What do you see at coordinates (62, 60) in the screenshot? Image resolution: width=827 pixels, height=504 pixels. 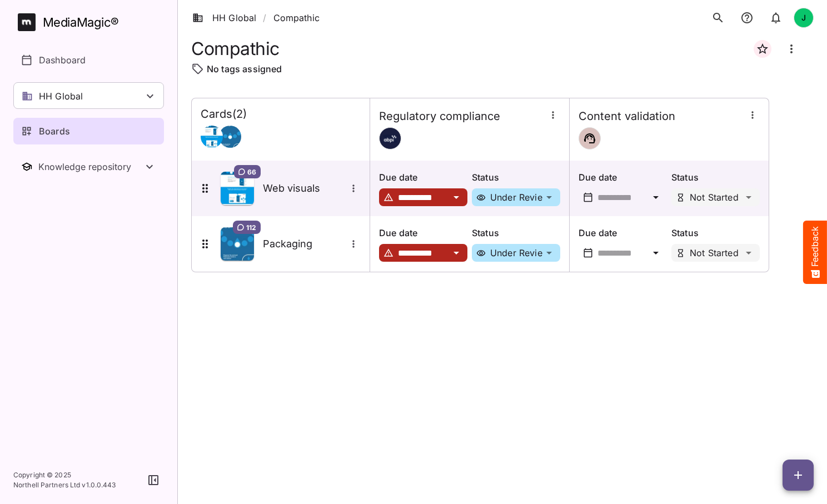 I see `p: Dashboard` at bounding box center [62, 60].